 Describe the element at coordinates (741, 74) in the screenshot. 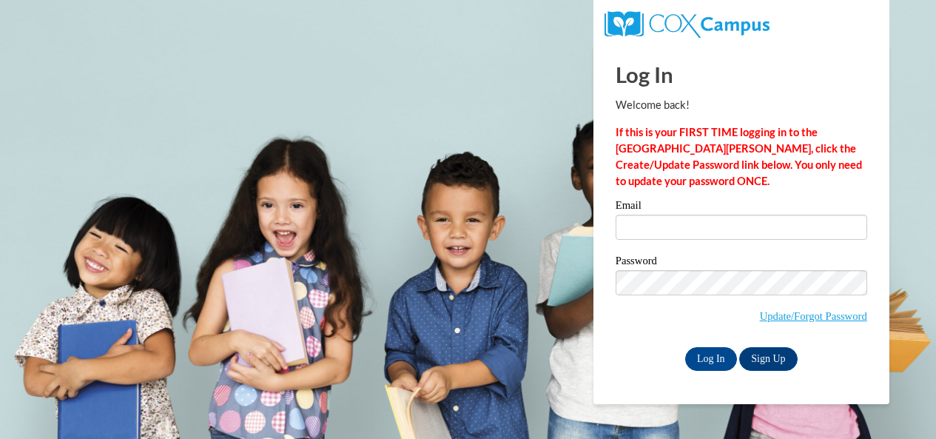

I see `h1: Log In` at that location.